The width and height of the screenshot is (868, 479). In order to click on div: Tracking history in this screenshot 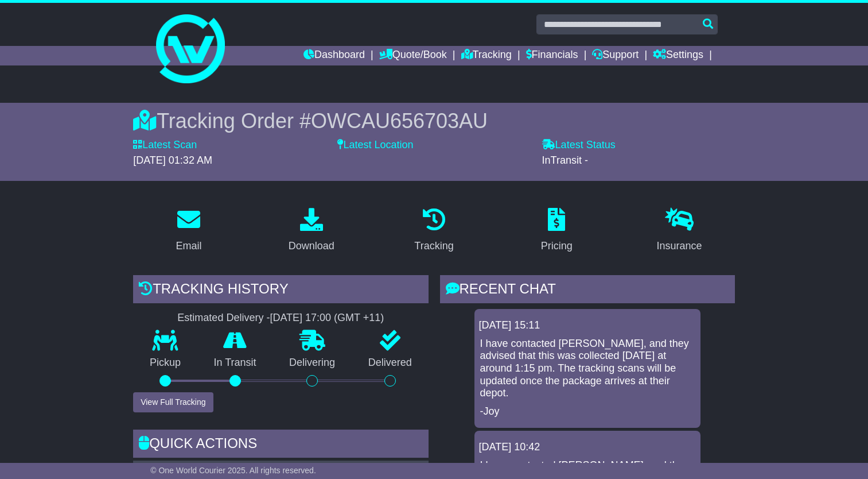, I will do `click(281, 291)`.